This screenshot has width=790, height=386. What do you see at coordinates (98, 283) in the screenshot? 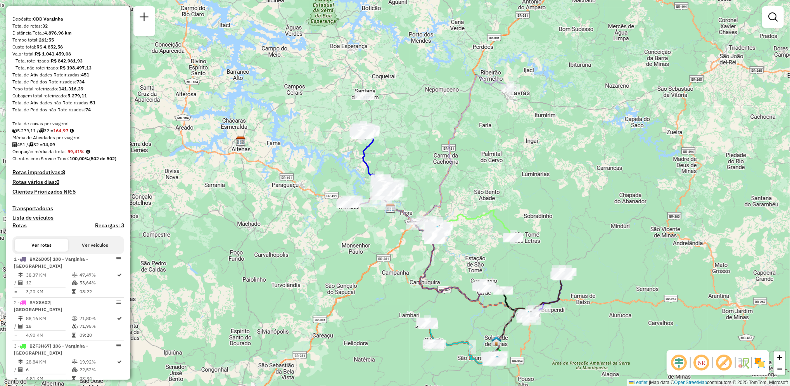
I see `td: 53,64%` at bounding box center [98, 283].